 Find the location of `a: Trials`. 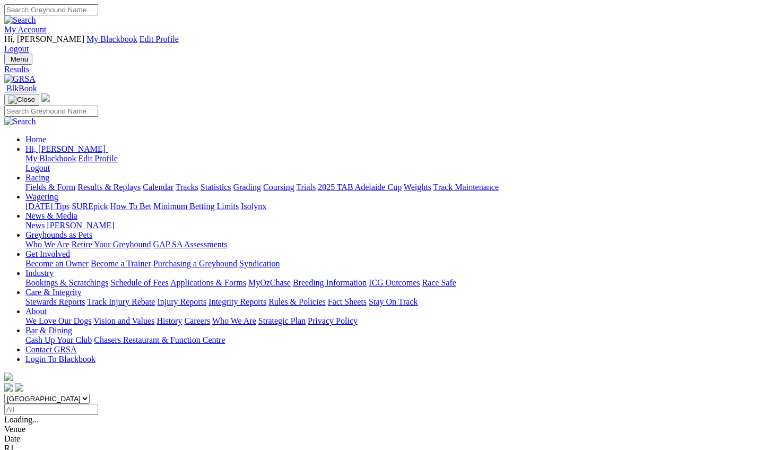

a: Trials is located at coordinates (305, 187).